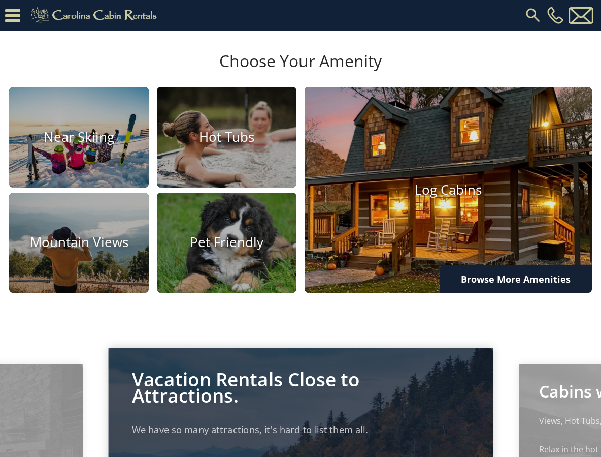 The width and height of the screenshot is (601, 457). What do you see at coordinates (227, 137) in the screenshot?
I see `a: Hot Tubs` at bounding box center [227, 137].